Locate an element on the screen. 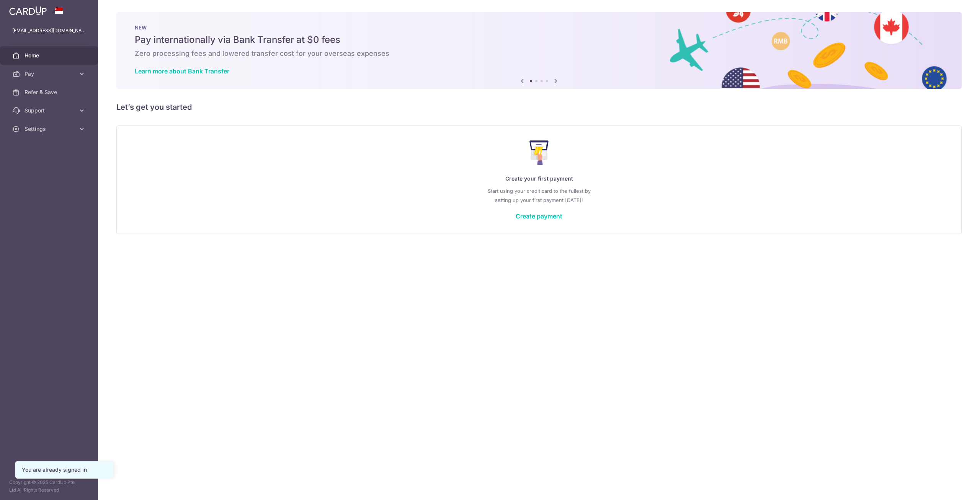 The image size is (980, 500). h5: Pay internationally via Bank Transfer at $0 fees is located at coordinates (539, 40).